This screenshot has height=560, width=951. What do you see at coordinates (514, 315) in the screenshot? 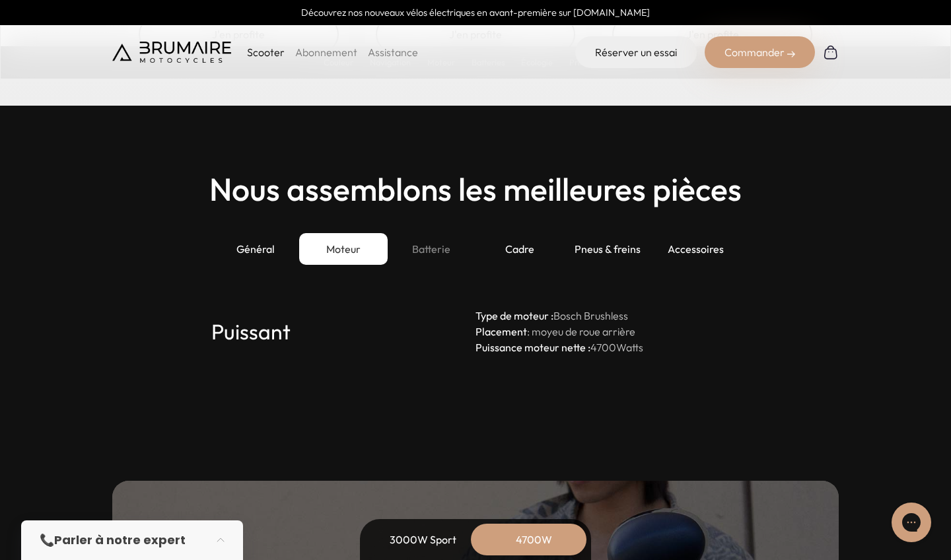
I see `strong: Type de moteur :` at bounding box center [514, 315].